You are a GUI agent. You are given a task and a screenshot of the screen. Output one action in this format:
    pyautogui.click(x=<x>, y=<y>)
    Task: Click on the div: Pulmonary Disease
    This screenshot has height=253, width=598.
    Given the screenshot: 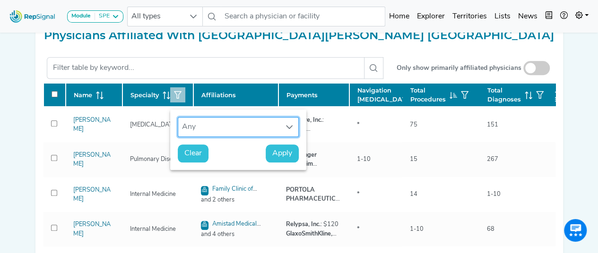 What is the action you would take?
    pyautogui.click(x=156, y=159)
    